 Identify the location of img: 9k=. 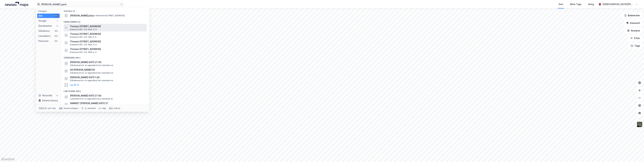
(640, 125).